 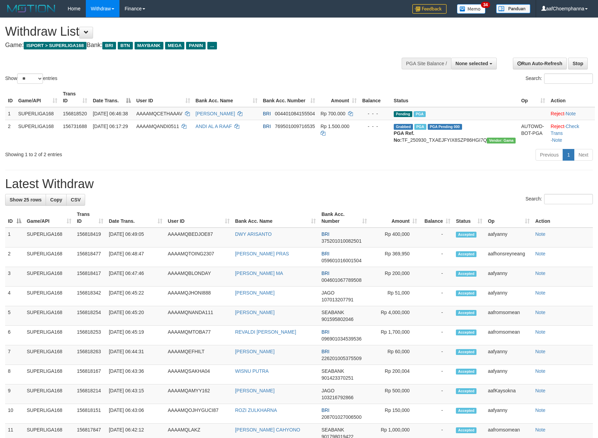 I want to click on td: 8, so click(x=14, y=374).